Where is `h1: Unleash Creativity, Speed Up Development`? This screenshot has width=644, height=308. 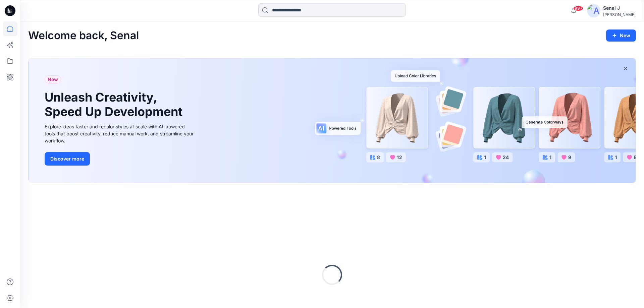 h1: Unleash Creativity, Speed Up Development is located at coordinates (115, 105).